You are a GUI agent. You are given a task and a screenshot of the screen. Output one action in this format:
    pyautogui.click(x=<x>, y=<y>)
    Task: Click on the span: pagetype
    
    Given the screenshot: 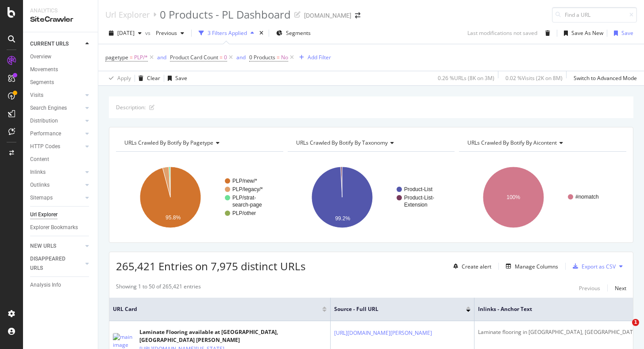 What is the action you would take?
    pyautogui.click(x=117, y=57)
    